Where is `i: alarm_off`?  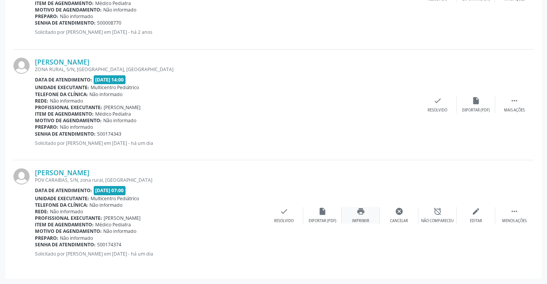
i: alarm_off is located at coordinates (438, 211).